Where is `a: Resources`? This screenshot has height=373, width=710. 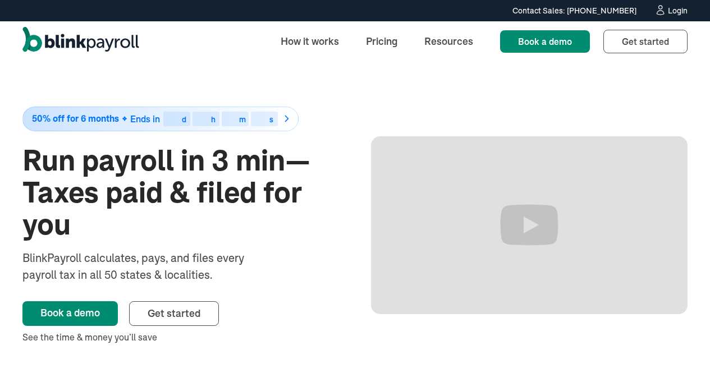 a: Resources is located at coordinates (448, 41).